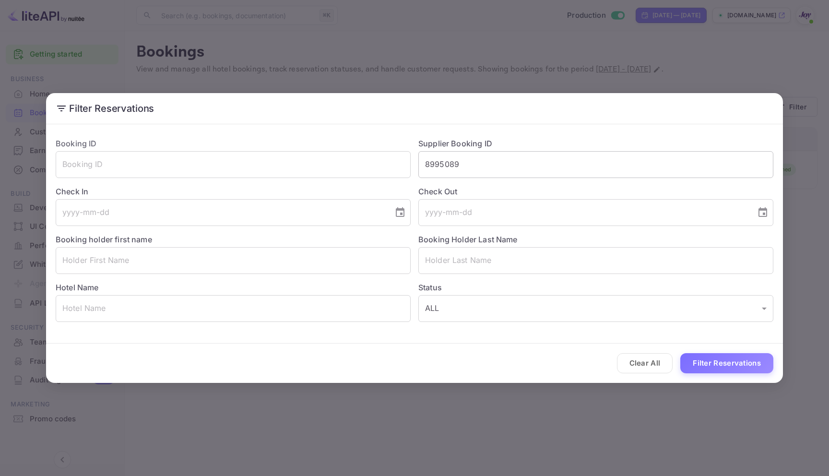 This screenshot has width=829, height=476. What do you see at coordinates (233, 192) in the screenshot?
I see `label: Check In` at bounding box center [233, 192].